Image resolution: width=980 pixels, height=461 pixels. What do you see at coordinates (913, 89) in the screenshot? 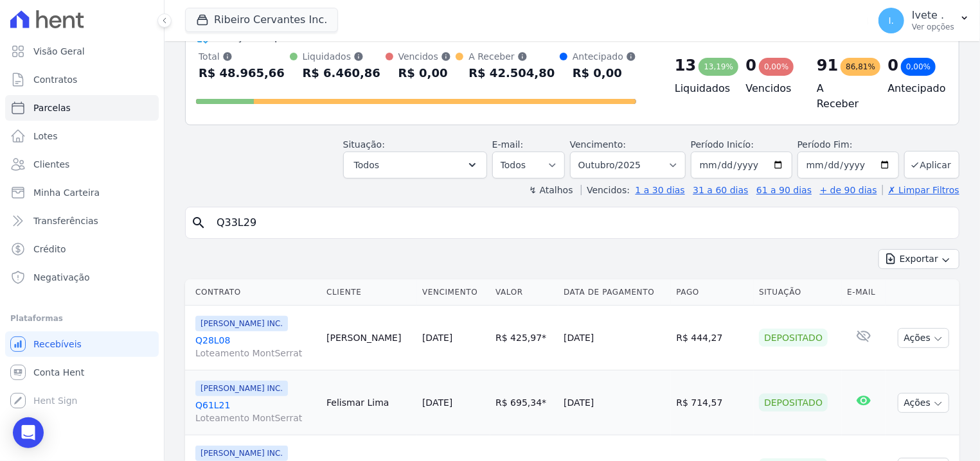
I see `h4: Antecipado` at bounding box center [913, 89].